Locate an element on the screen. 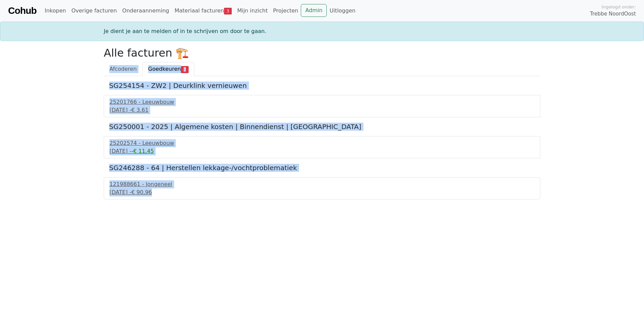 This screenshot has width=644, height=310. a: Afcoderen is located at coordinates (123, 69).